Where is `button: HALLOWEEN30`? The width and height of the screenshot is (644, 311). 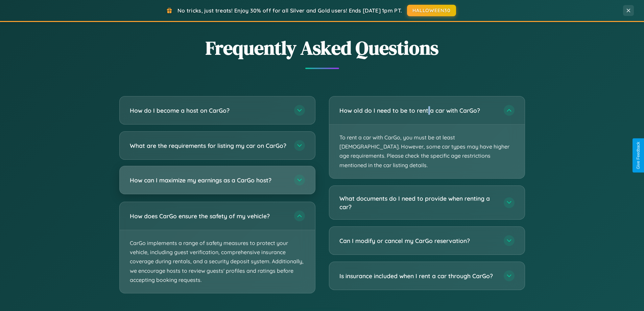 button: HALLOWEEN30 is located at coordinates (431, 10).